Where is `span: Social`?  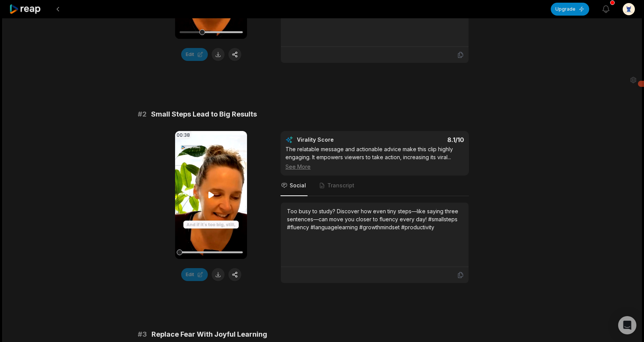 span: Social is located at coordinates (298, 185).